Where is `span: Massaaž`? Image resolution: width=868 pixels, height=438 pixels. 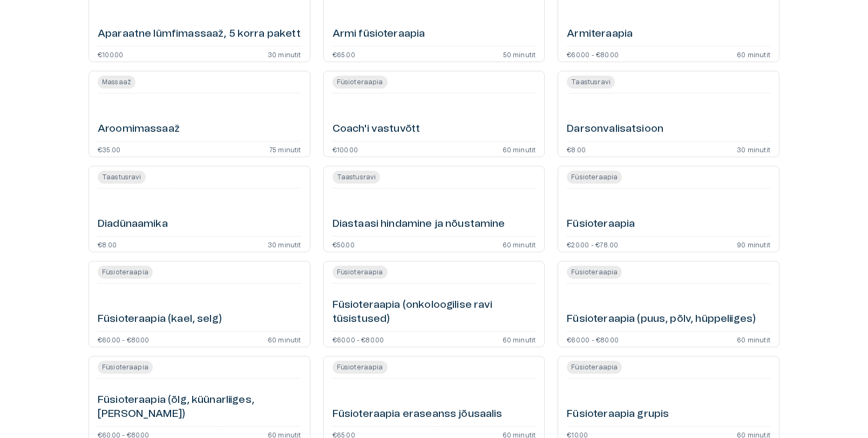 span: Massaaž is located at coordinates (117, 82).